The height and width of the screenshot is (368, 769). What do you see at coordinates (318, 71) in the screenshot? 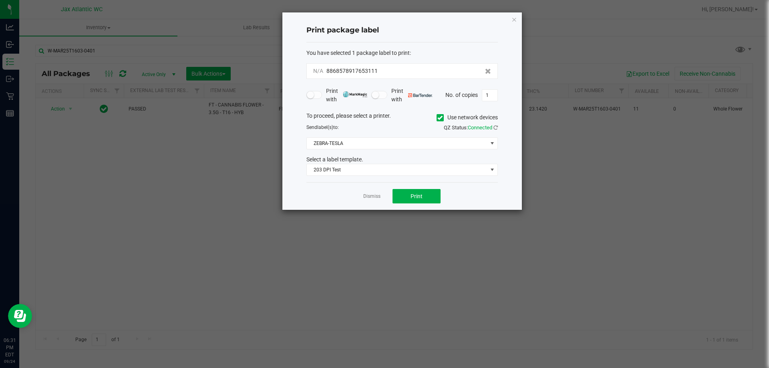
I see `span: N/A` at bounding box center [318, 71].